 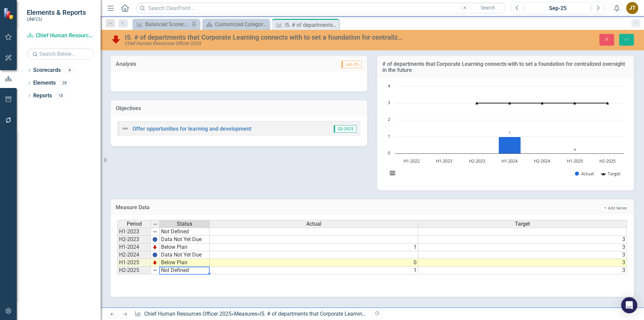 What do you see at coordinates (629, 305) in the screenshot?
I see `div: Open Intercom Messenger` at bounding box center [629, 305].